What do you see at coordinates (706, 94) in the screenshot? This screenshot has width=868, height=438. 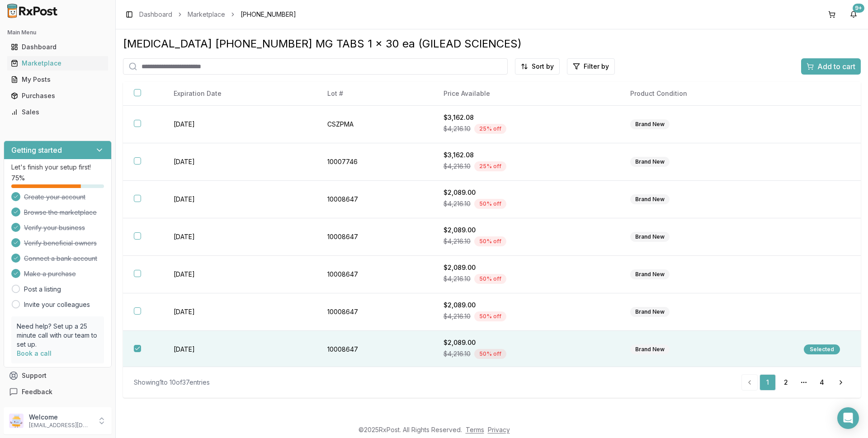 I see `th: Product Condition` at bounding box center [706, 94].